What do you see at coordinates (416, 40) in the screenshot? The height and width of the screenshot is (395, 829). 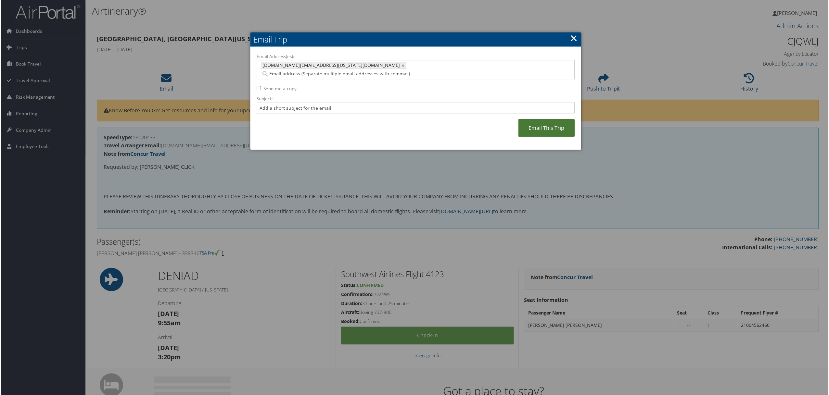 I see `h2: Email Trip` at bounding box center [416, 40].